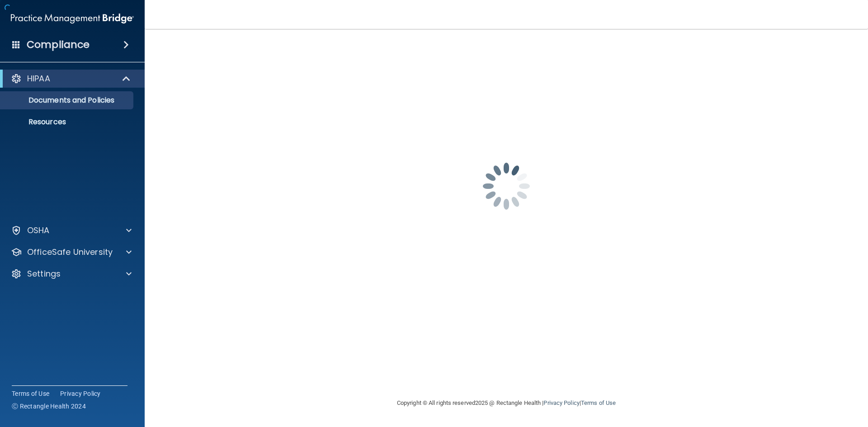  What do you see at coordinates (506, 403) in the screenshot?
I see `div: Copyright © All rights reserved 2025 @ Rectangle Health | |` at bounding box center [506, 403].